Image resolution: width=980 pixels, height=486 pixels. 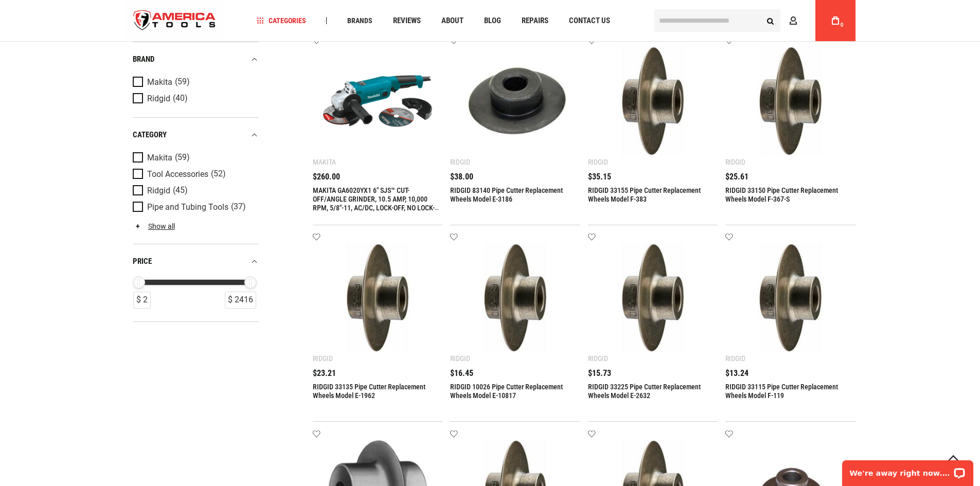 What do you see at coordinates (535, 20) in the screenshot?
I see `a: Repairs` at bounding box center [535, 20].